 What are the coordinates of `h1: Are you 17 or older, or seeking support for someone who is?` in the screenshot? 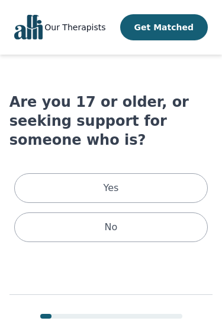 It's located at (111, 121).